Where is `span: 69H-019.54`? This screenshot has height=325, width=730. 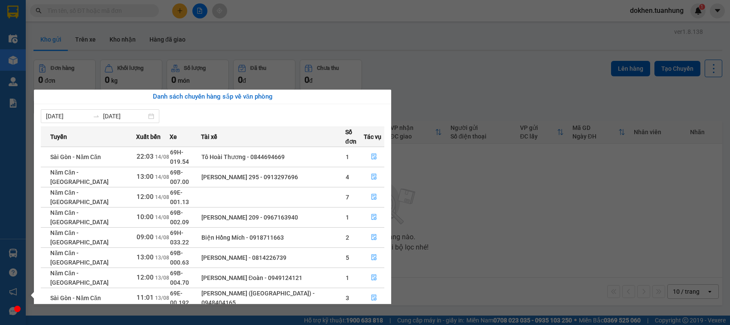
span: 69H-019.54 is located at coordinates (179, 157).